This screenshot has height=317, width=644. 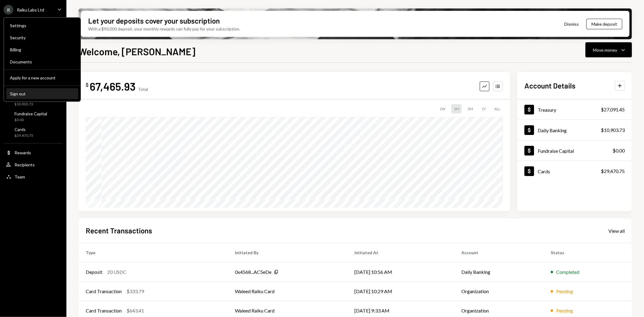 What do you see at coordinates (42, 25) in the screenshot?
I see `div: Settings` at bounding box center [42, 25].